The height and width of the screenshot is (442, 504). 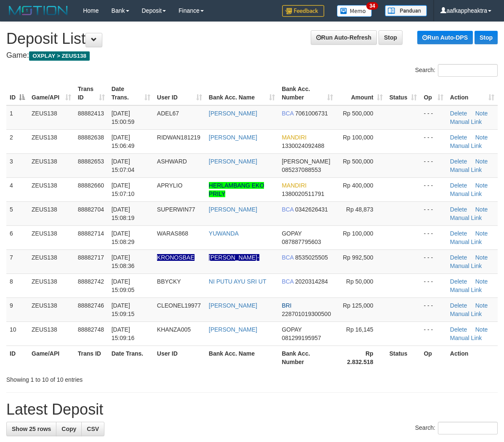 I want to click on h1: Deposit List, so click(x=252, y=39).